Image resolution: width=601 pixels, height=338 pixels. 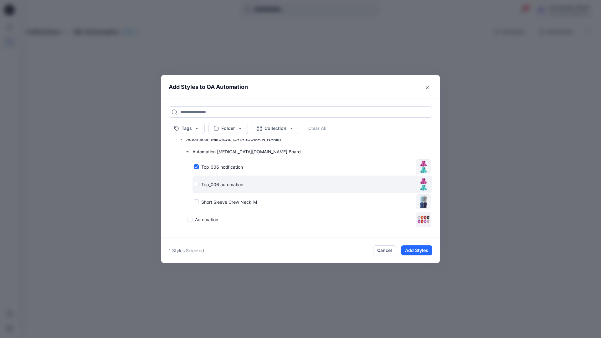 I want to click on header: Add Styles to QA Automation, so click(x=301, y=87).